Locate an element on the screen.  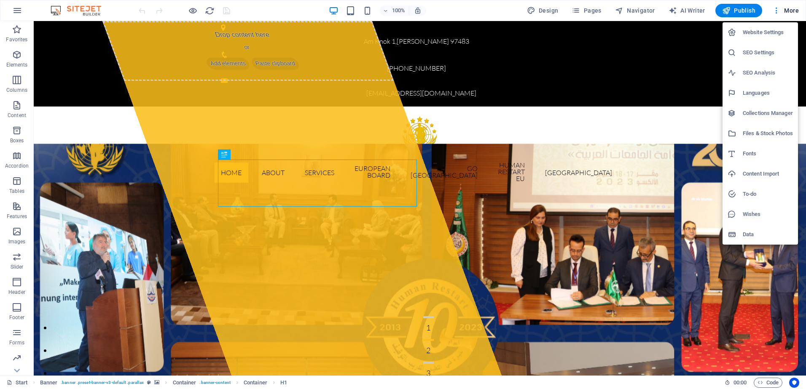
button: 1 is located at coordinates (394, 296).